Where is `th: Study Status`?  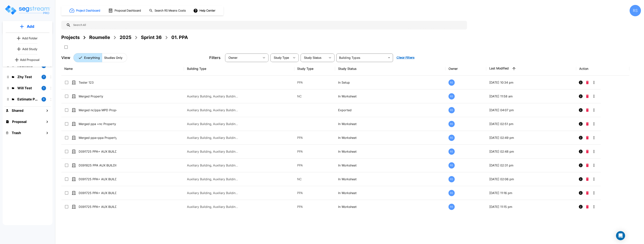 th: Study Status is located at coordinates (390, 68).